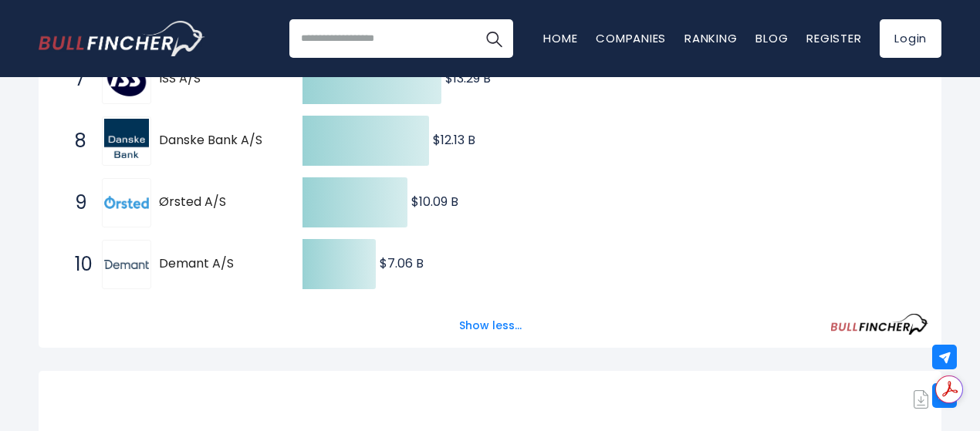 The image size is (980, 431). What do you see at coordinates (910, 38) in the screenshot?
I see `a: Login` at bounding box center [910, 38].